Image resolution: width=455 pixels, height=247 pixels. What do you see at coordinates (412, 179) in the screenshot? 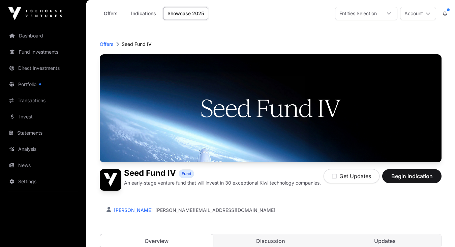
I see `a: Begin Indication` at bounding box center [412, 179].